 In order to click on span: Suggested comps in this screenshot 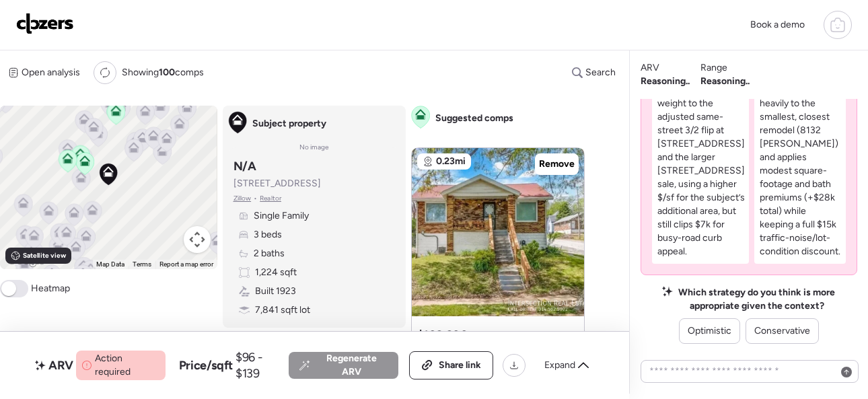, I will do `click(474, 119)`.